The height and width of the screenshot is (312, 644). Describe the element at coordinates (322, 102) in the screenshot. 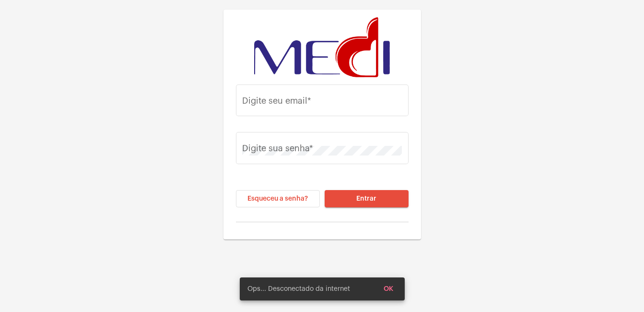

I see `input: Digite seu email` at that location.